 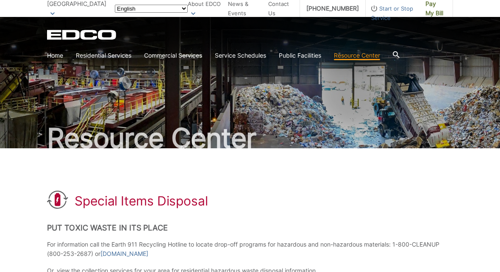 I want to click on a: Public Facilities, so click(x=300, y=56).